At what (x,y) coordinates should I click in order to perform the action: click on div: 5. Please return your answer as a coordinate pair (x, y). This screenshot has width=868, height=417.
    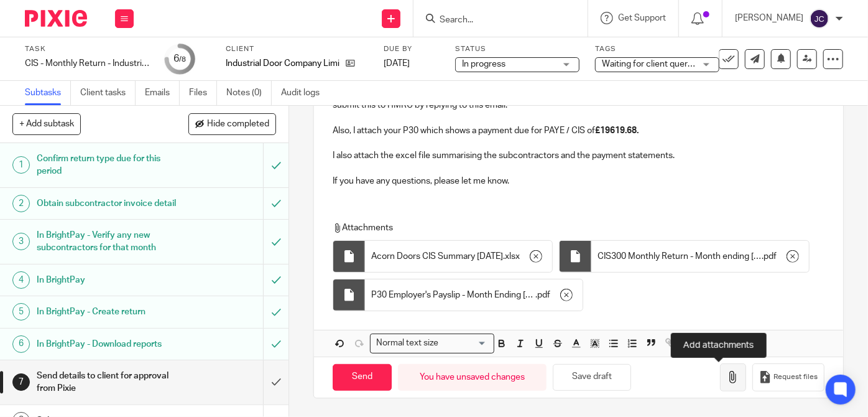
    Looking at the image, I should click on (21, 312).